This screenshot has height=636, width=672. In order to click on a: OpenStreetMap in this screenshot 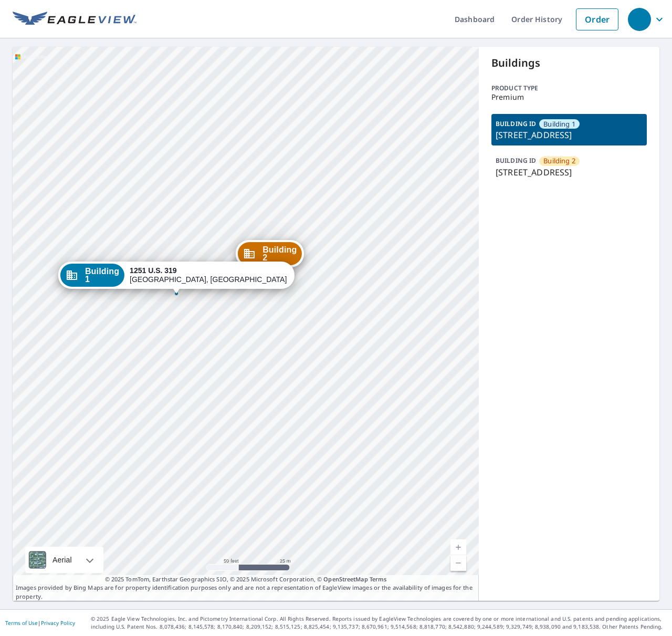, I will do `click(346, 579)`.